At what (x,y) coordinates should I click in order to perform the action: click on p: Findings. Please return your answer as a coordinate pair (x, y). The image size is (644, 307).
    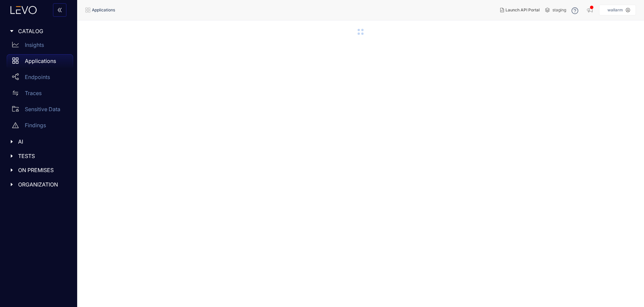
    Looking at the image, I should click on (35, 125).